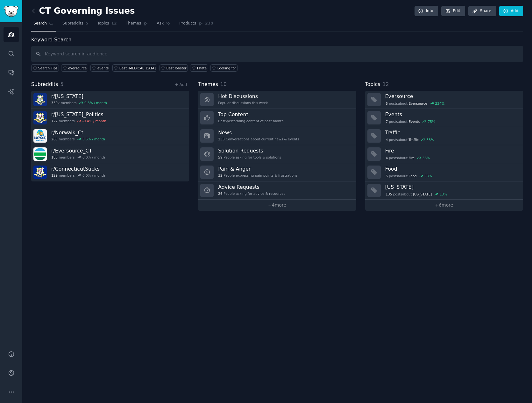 The width and height of the screenshot is (532, 403). Describe the element at coordinates (259, 132) in the screenshot. I see `h3: News` at that location.